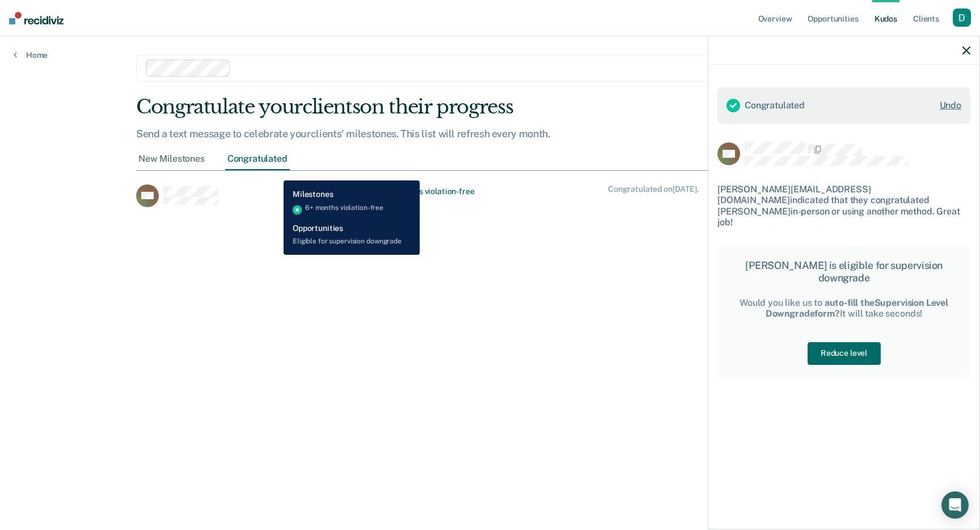  What do you see at coordinates (857, 308) in the screenshot?
I see `strong: auto-fill the Supervision Level Downgrade form?` at bounding box center [857, 308].